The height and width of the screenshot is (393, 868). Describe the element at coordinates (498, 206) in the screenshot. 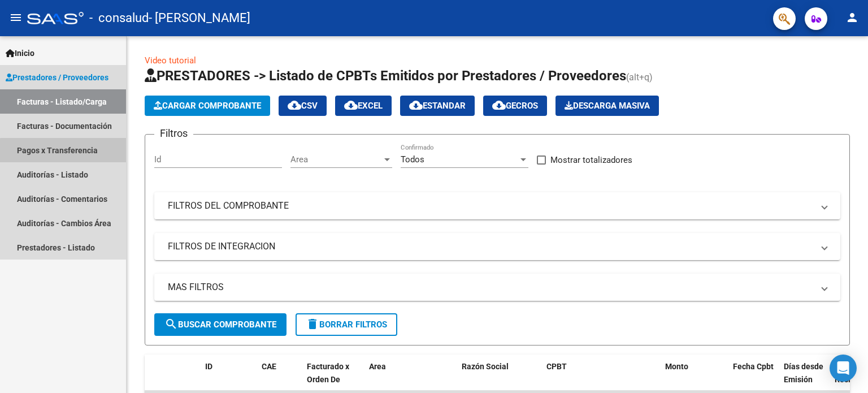

I see `mat-expansion-panel-header: FILTROS DEL COMPROBANTE` at that location.